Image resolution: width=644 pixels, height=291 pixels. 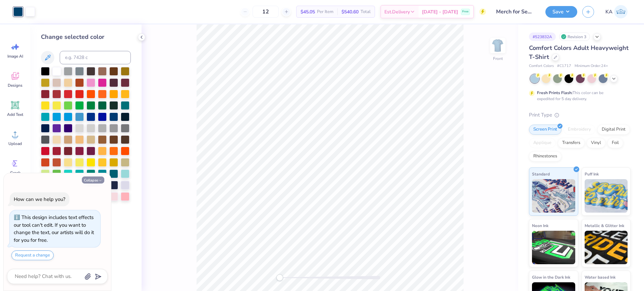 I want to click on div: # 523832A, so click(x=542, y=37).